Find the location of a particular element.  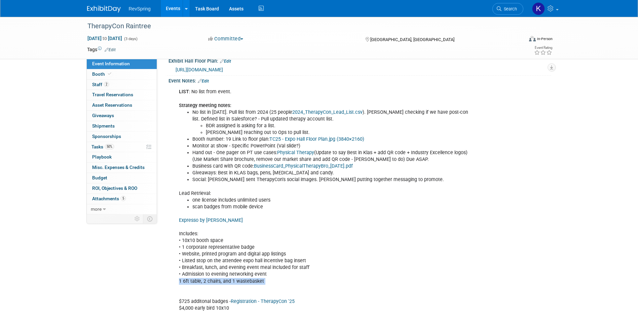

span: (3 days) is located at coordinates (131, 39).